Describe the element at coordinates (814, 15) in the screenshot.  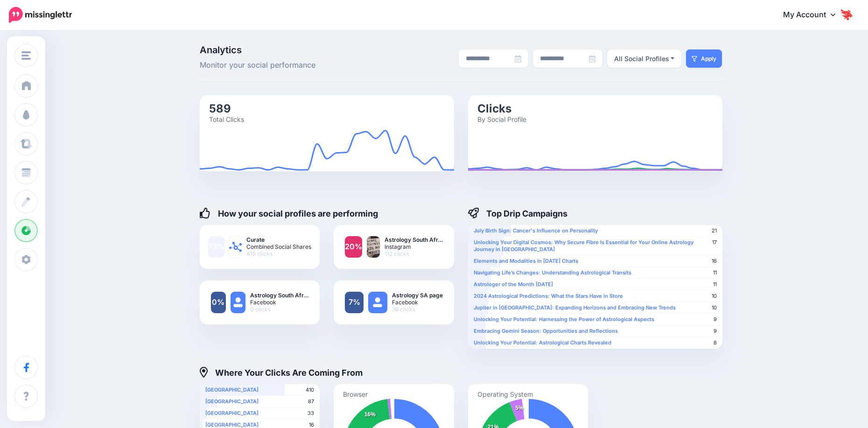
I see `a: My Account` at that location.